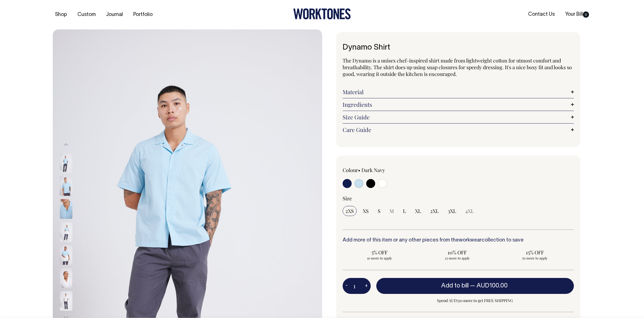 The height and width of the screenshot is (318, 644). What do you see at coordinates (418, 211) in the screenshot?
I see `input: XL` at bounding box center [418, 211].